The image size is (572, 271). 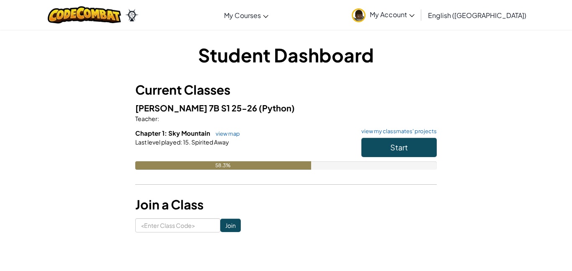 I want to click on span: (Python), so click(x=277, y=108).